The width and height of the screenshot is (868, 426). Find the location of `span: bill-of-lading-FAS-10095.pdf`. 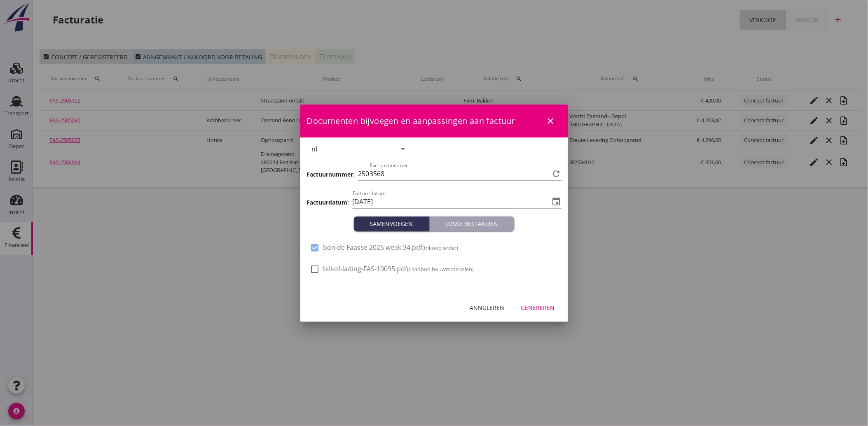

span: bill-of-lading-FAS-10095.pdf is located at coordinates (398, 269).